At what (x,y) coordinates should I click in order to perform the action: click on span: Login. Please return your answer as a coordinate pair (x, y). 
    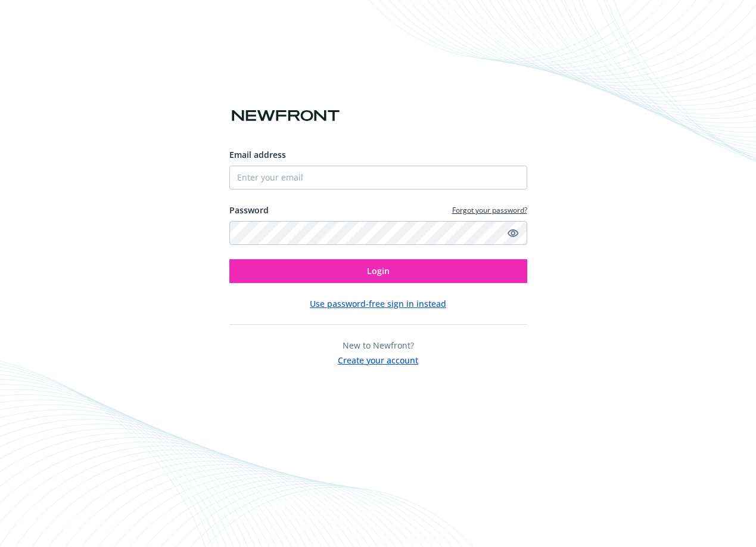
    Looking at the image, I should click on (378, 271).